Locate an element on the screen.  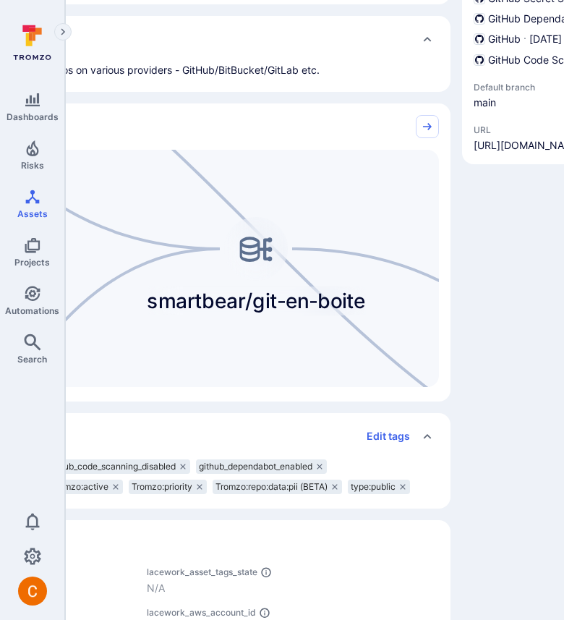
span: Search is located at coordinates (32, 359).